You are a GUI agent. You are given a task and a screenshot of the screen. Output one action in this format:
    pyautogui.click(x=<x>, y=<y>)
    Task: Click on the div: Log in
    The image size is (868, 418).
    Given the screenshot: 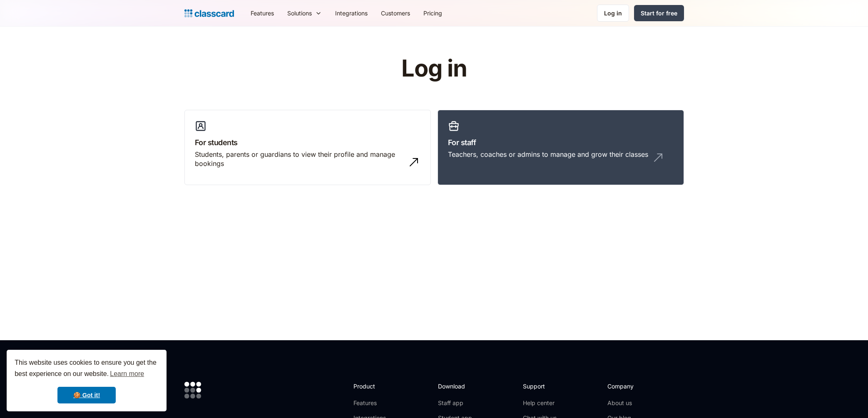 What is the action you would take?
    pyautogui.click(x=613, y=13)
    